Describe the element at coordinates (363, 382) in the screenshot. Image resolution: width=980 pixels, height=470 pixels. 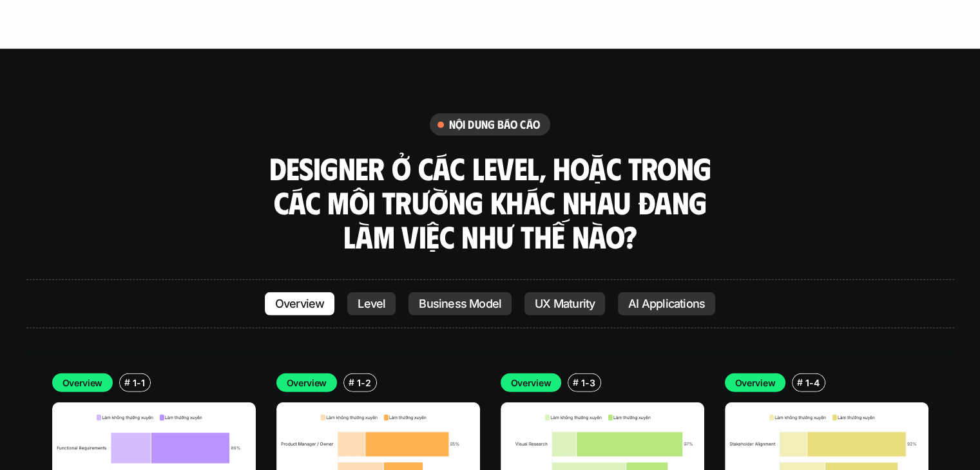
I see `p: 1-2` at that location.